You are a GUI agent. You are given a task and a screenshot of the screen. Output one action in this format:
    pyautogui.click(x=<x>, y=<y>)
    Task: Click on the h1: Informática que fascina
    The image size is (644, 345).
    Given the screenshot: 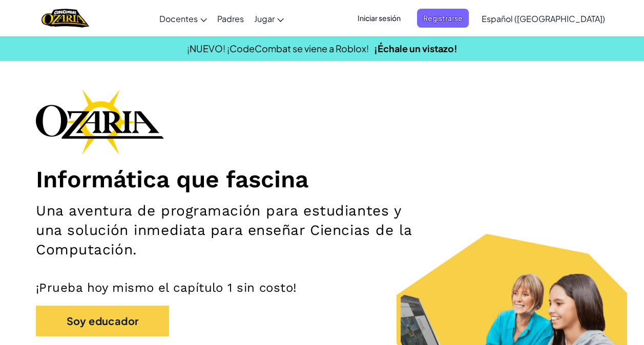 What is the action you would take?
    pyautogui.click(x=321, y=179)
    